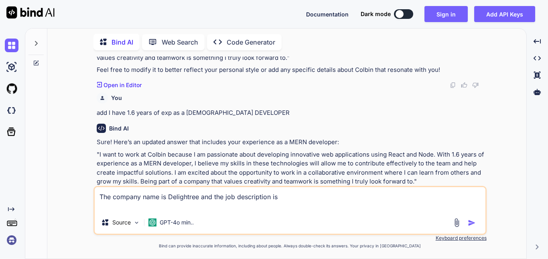  What do you see at coordinates (119, 128) in the screenshot?
I see `h6: Bind AI` at bounding box center [119, 128].